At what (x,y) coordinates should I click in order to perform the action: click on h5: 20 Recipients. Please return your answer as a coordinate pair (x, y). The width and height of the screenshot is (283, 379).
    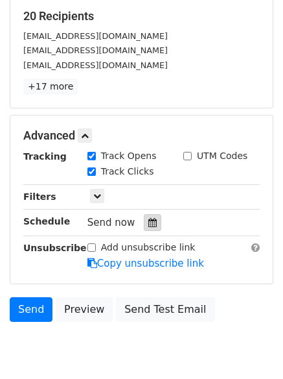
    Looking at the image, I should click on (141, 16).